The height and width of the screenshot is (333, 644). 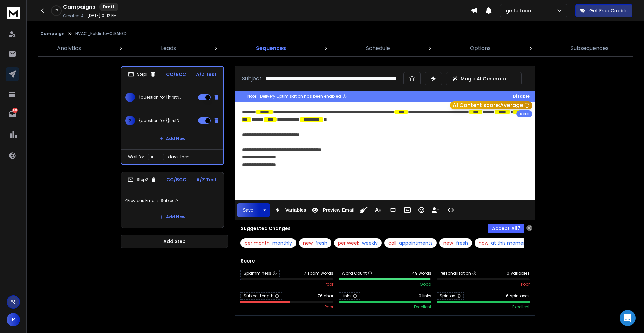 I want to click on div: Step 2, so click(x=142, y=179).